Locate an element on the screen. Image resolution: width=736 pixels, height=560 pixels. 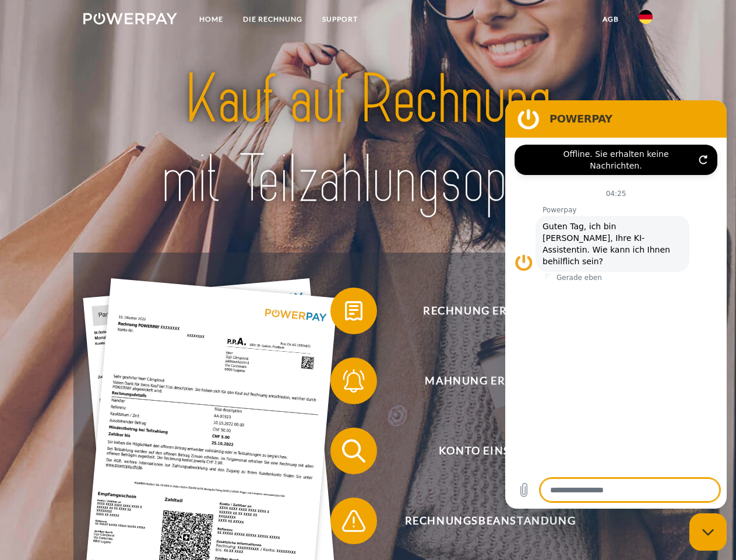
span: Mahnung erhalten? is located at coordinates (490, 380).